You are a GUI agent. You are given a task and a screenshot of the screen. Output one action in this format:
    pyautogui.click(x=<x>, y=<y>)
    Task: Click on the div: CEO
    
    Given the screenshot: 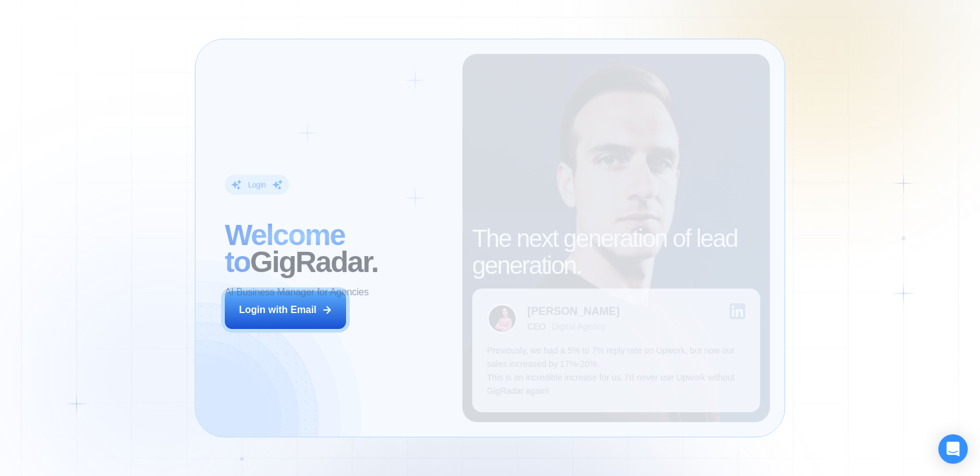 What is the action you would take?
    pyautogui.click(x=536, y=327)
    